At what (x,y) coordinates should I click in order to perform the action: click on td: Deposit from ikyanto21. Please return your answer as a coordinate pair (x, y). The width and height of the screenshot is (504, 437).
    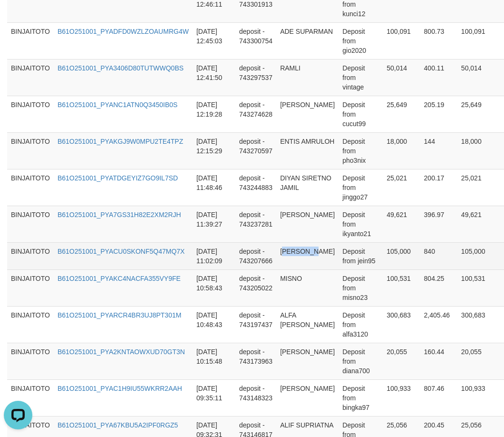
    Looking at the image, I should click on (361, 224).